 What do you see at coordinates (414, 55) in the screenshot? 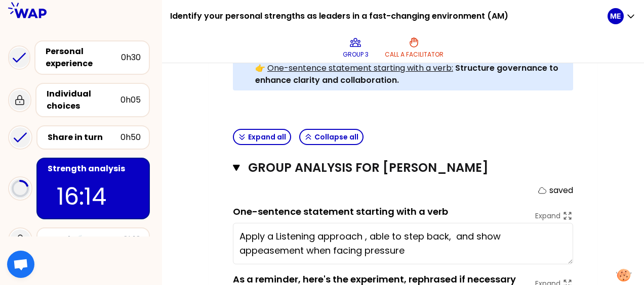
I see `p: Call a facilitator` at bounding box center [414, 55].